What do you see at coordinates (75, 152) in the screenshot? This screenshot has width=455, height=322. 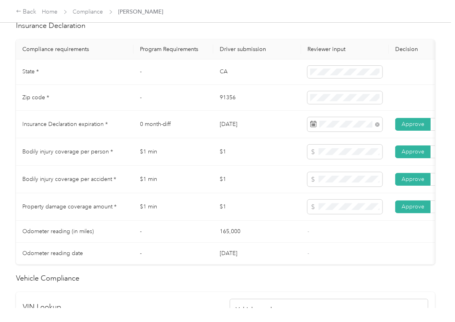 I see `td: Bodily injury coverage per person *` at bounding box center [75, 152].